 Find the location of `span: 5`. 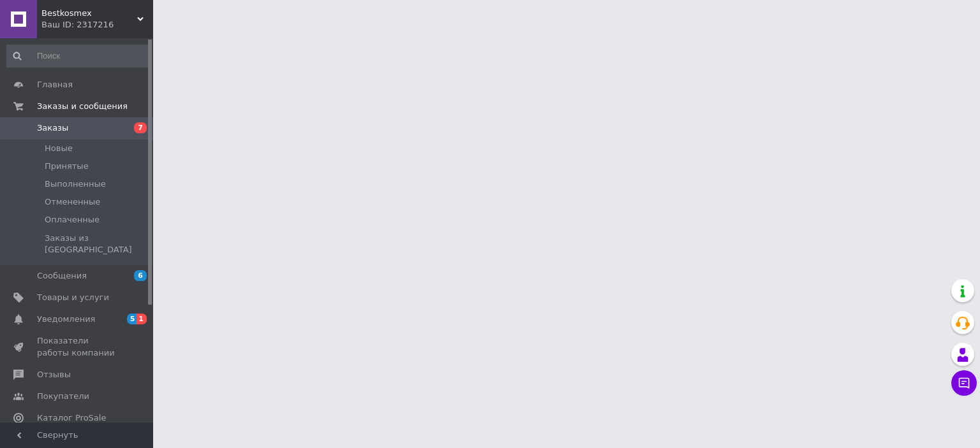

span: 5 is located at coordinates (132, 319).